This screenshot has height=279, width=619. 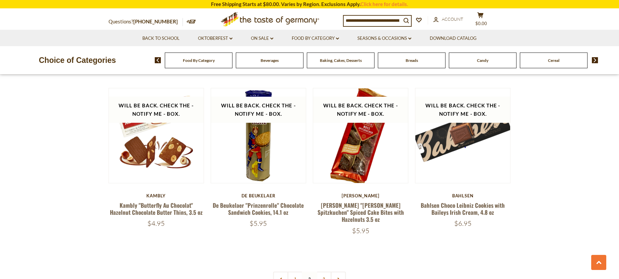 I want to click on a: Back to School, so click(x=161, y=39).